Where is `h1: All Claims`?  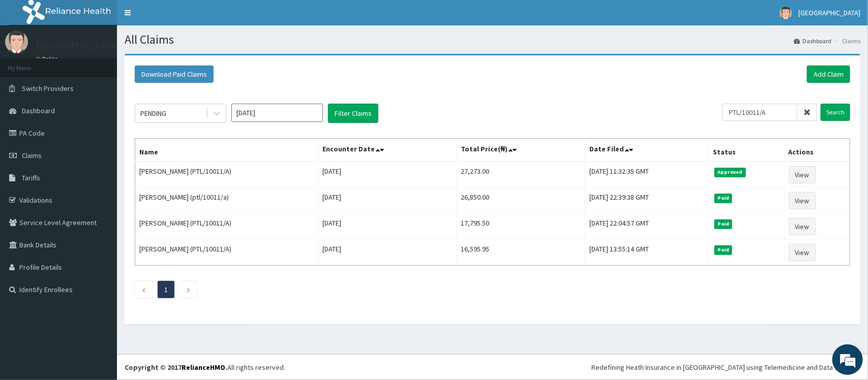 h1: All Claims is located at coordinates (492, 40).